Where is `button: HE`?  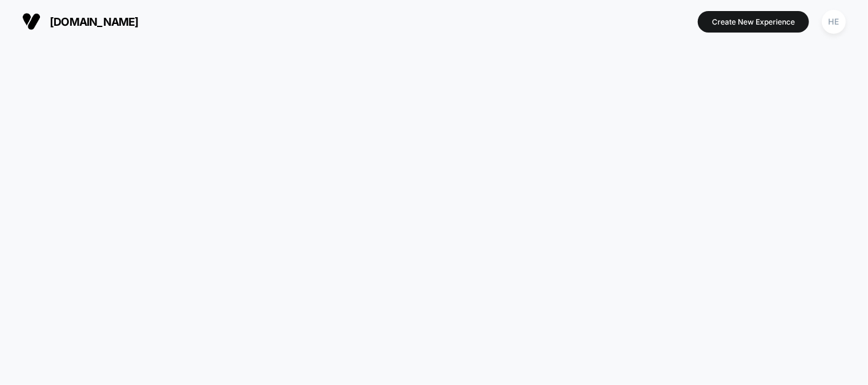
button: HE is located at coordinates (834, 22).